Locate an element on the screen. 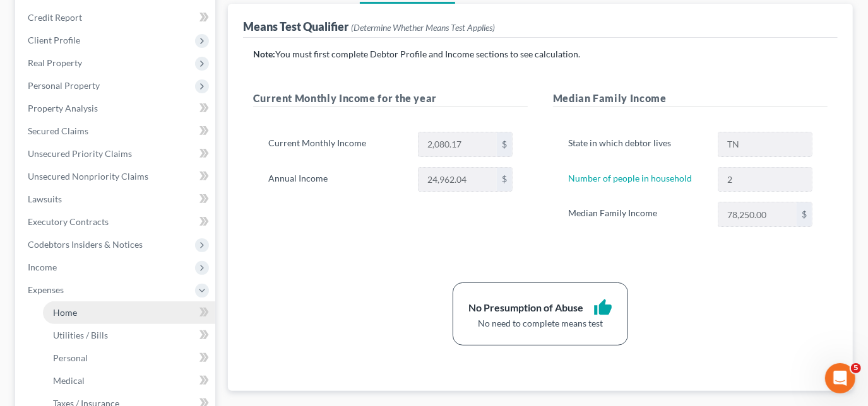 This screenshot has width=868, height=406. h5: Current Monthly Income for the year is located at coordinates (390, 98).